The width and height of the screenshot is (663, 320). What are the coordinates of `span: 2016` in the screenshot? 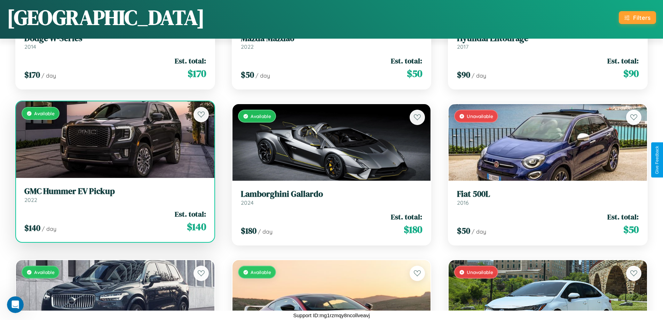 It's located at (463, 203).